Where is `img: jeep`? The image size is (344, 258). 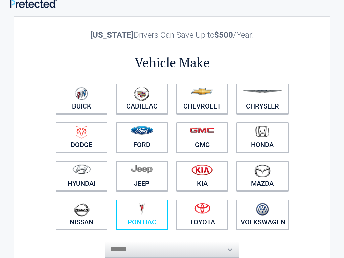
img: jeep is located at coordinates (142, 169).